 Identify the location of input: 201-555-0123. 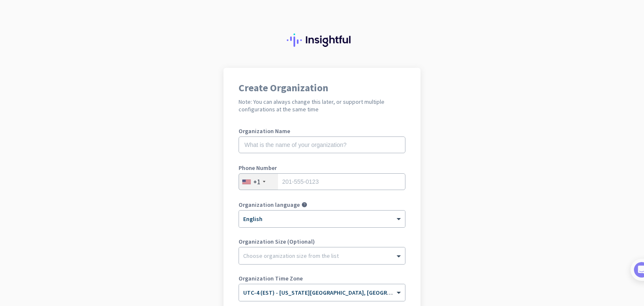
(322, 182).